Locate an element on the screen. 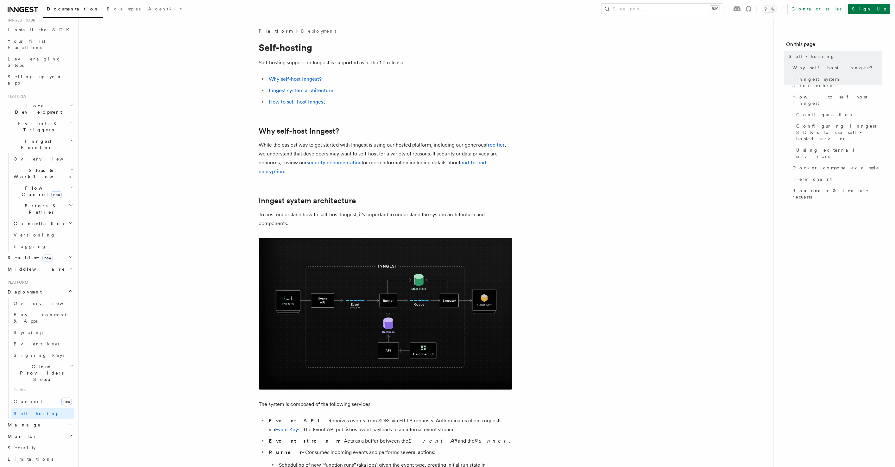 The width and height of the screenshot is (895, 467). button: Flow Controlnew is located at coordinates (43, 191).